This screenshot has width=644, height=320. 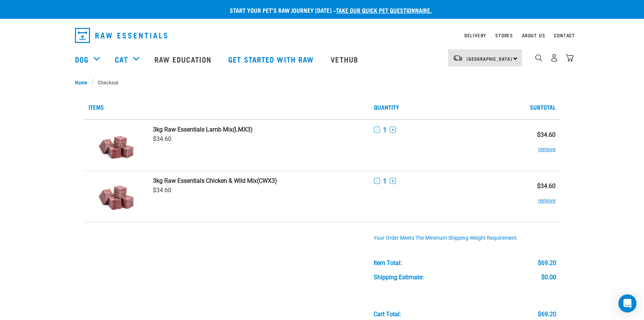 What do you see at coordinates (193, 129) in the screenshot?
I see `strong: 3kg Raw Essentials Lamb Mix` at bounding box center [193, 129].